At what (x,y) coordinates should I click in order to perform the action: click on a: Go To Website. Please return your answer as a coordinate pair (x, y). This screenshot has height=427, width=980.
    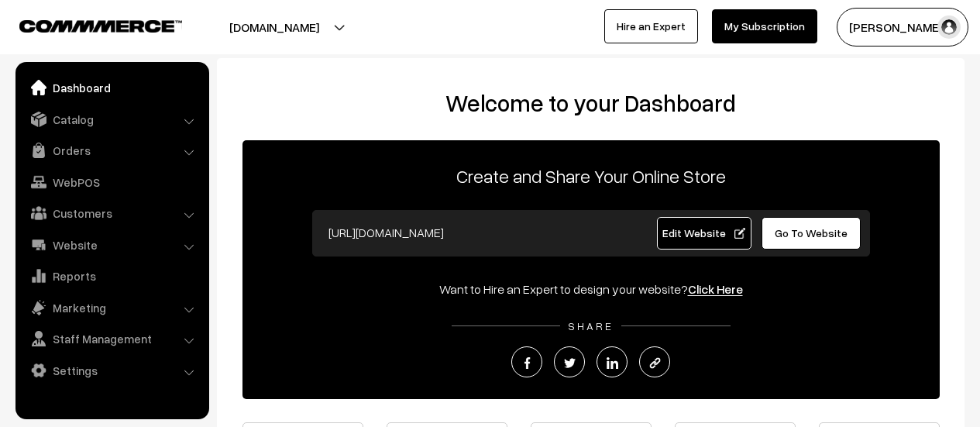
    Looking at the image, I should click on (811, 234).